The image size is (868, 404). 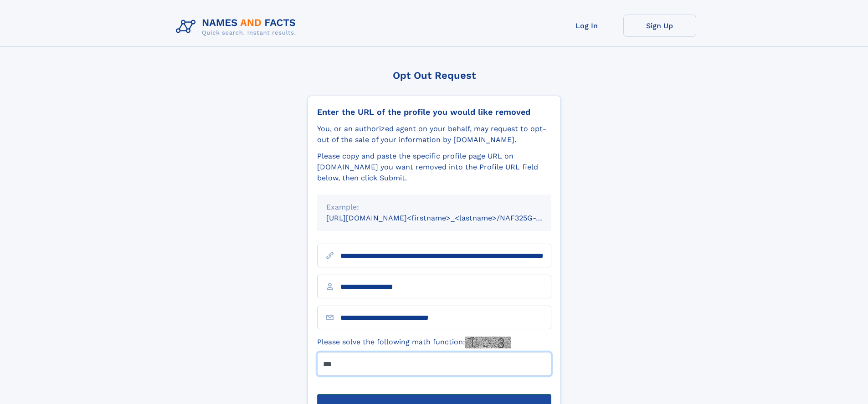 I want to click on label: Please solve the following math function:, so click(x=414, y=343).